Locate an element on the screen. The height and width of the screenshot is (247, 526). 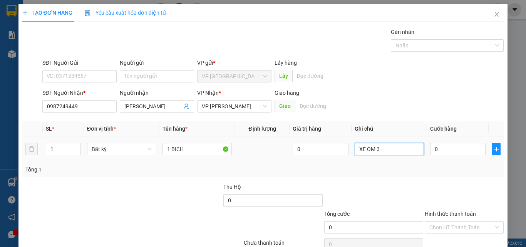
span: Lấy hàng is located at coordinates (286, 63).